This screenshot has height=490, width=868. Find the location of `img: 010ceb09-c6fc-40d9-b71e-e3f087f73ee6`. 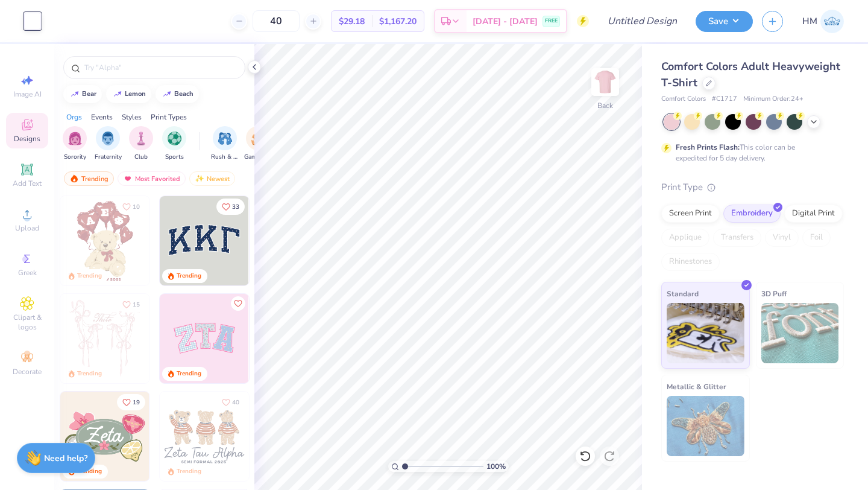

img: 010ceb09-c6fc-40d9-b71e-e3f087f73ee6 is located at coordinates (105, 436).